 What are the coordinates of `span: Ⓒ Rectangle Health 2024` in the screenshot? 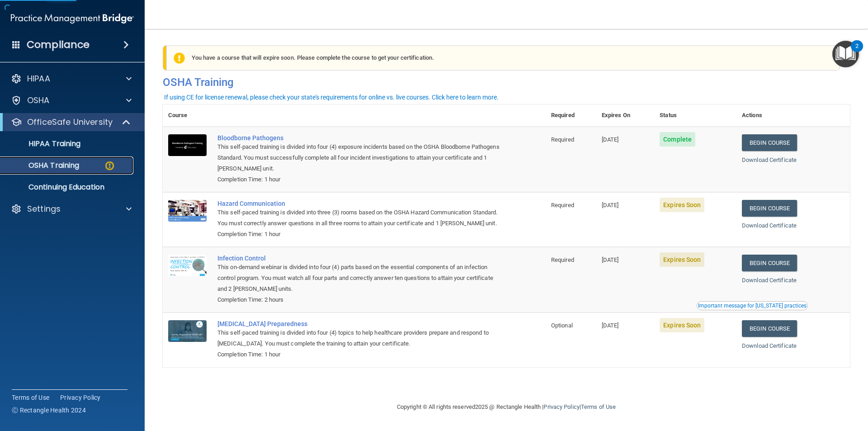 It's located at (49, 410).